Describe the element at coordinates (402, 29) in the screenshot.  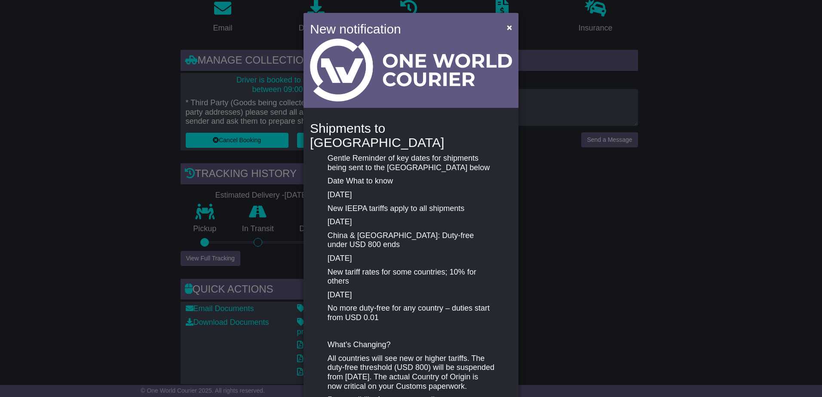
I see `h4: New notification` at that location.